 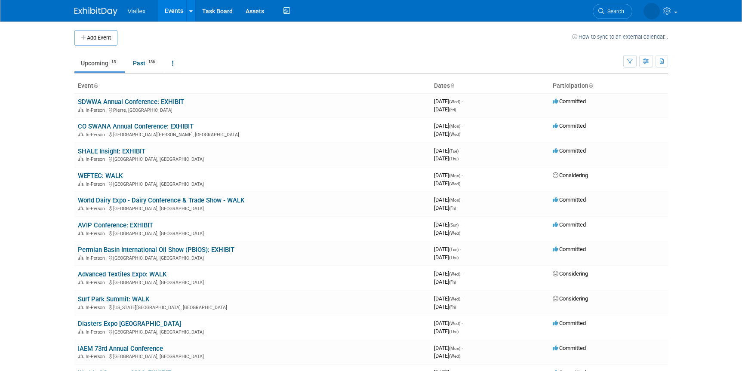 I want to click on button: Add Event, so click(x=96, y=38).